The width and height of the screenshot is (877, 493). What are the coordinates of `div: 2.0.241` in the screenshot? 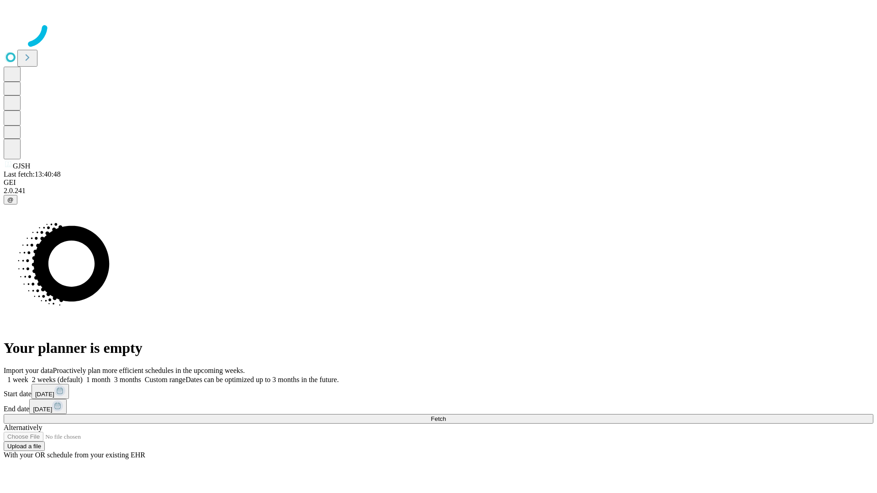 It's located at (439, 191).